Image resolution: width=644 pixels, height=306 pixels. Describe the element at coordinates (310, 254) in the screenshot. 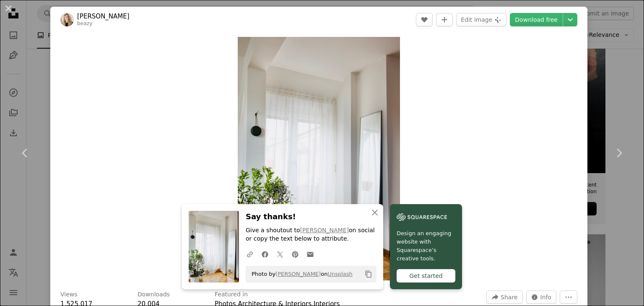

I see `a: Share over email` at that location.